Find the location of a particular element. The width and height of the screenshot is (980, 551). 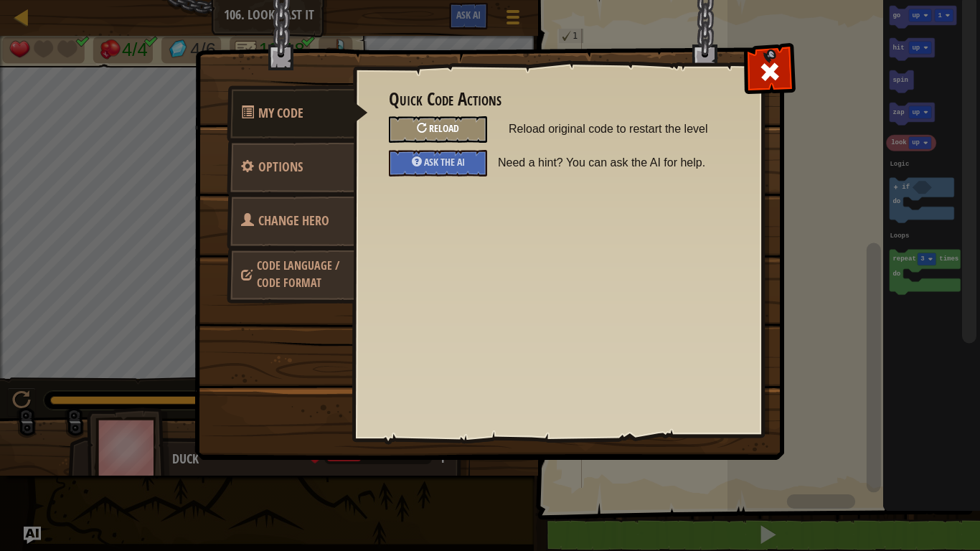

span: Ask the AI is located at coordinates (445, 162).